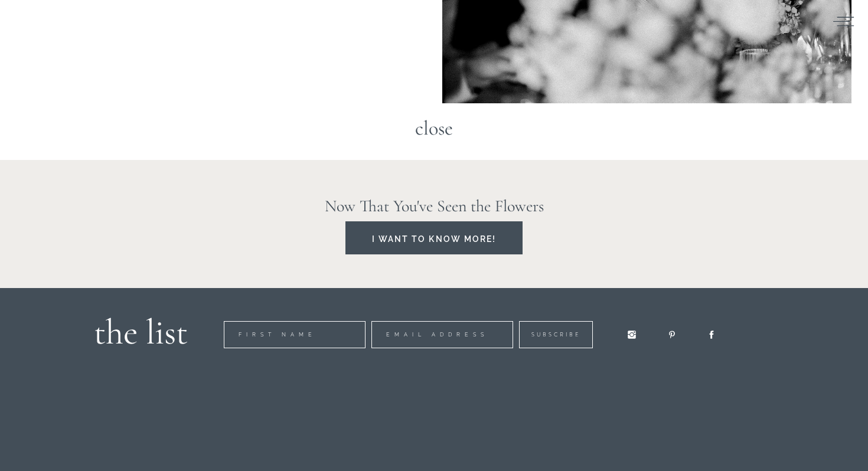 Image resolution: width=868 pixels, height=471 pixels. What do you see at coordinates (434, 129) in the screenshot?
I see `a: close` at bounding box center [434, 129].